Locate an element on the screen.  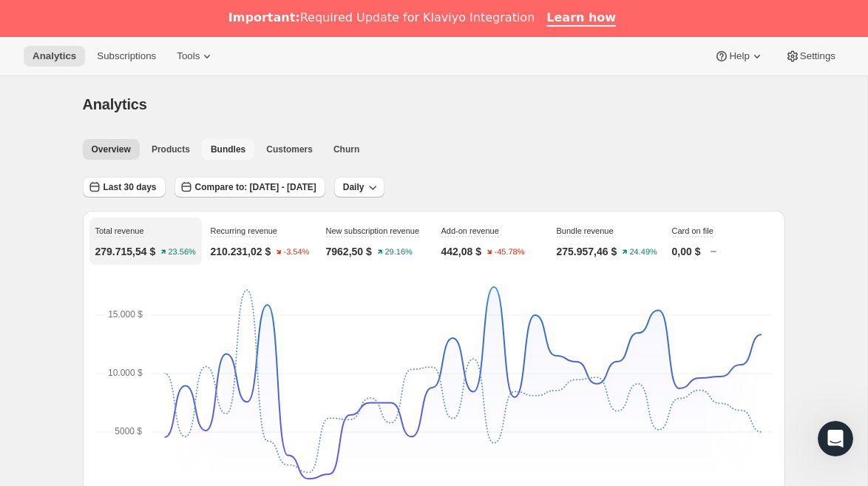
text: 24.49% is located at coordinates (644, 252).